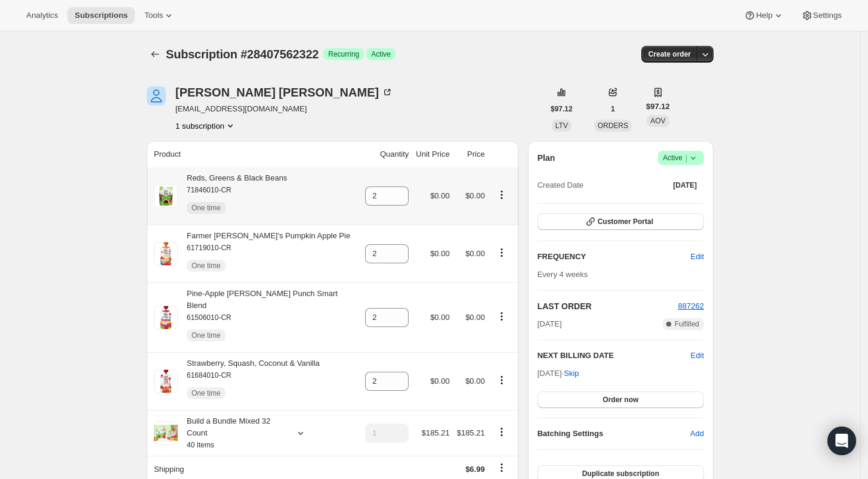 This screenshot has width=868, height=479. I want to click on span: Help, so click(763, 16).